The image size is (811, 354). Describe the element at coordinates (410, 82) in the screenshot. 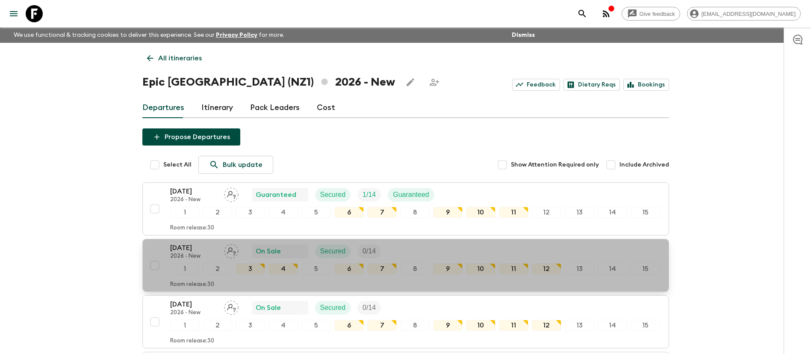

I see `button: Edit this itinerary` at that location.